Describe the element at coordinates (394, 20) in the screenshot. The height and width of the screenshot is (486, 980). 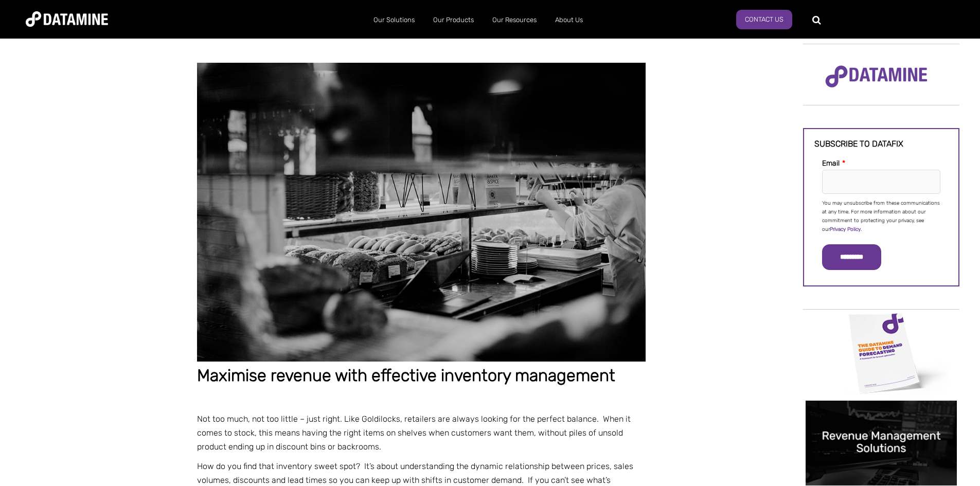
I see `a: Our Solutions` at that location.